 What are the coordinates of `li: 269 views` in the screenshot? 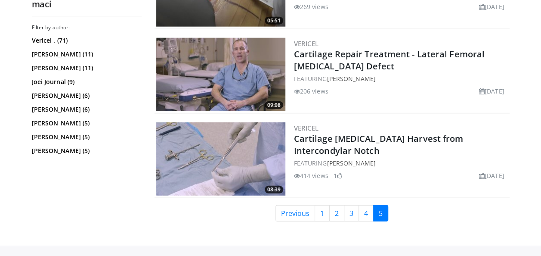 It's located at (311, 6).